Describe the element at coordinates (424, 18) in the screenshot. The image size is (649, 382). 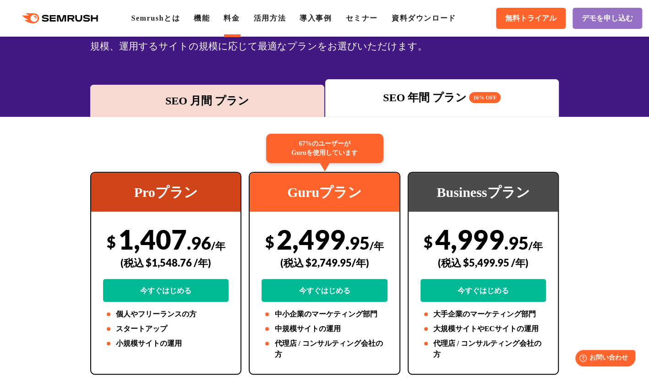
I see `a: 資料ダウンロード` at that location.